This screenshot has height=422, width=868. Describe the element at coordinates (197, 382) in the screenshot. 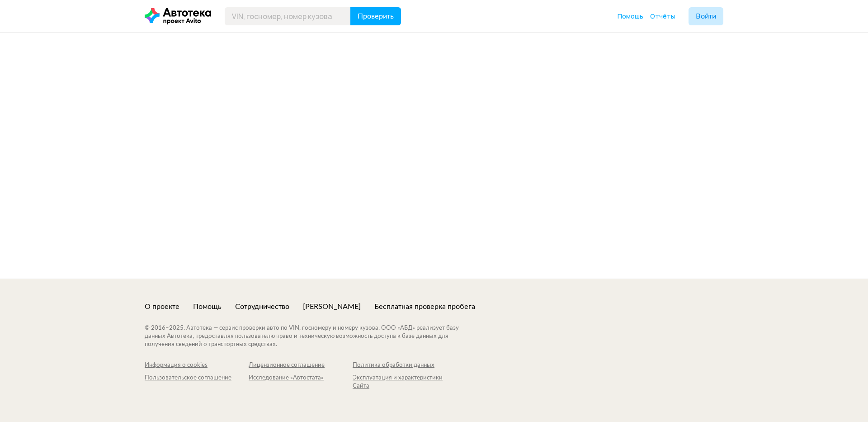

I see `a: Пользовательское соглашение` at that location.